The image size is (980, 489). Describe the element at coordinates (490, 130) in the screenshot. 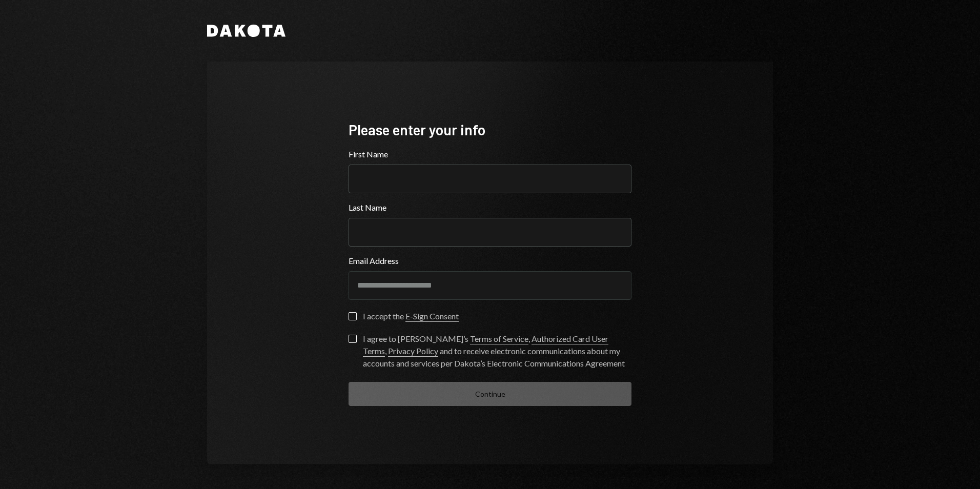

I see `div: Please enter your info` at that location.